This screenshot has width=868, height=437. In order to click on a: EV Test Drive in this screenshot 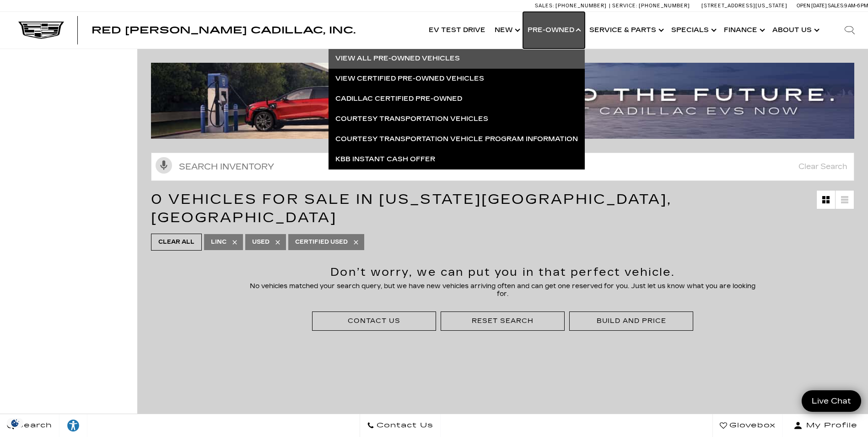, I will do `click(457, 30)`.